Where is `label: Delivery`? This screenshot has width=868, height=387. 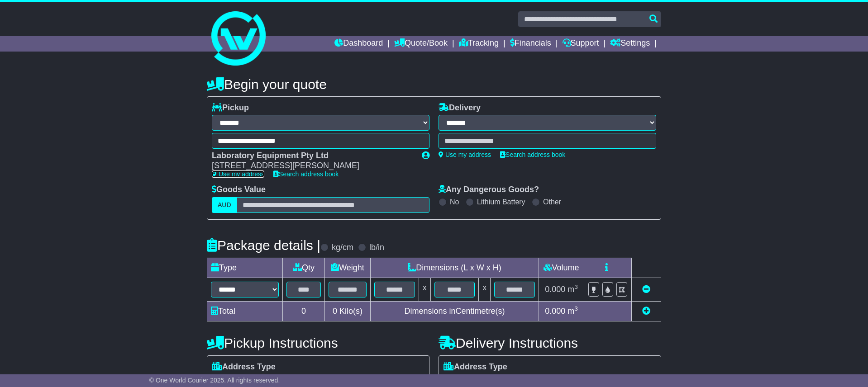 label: Delivery is located at coordinates (459, 108).